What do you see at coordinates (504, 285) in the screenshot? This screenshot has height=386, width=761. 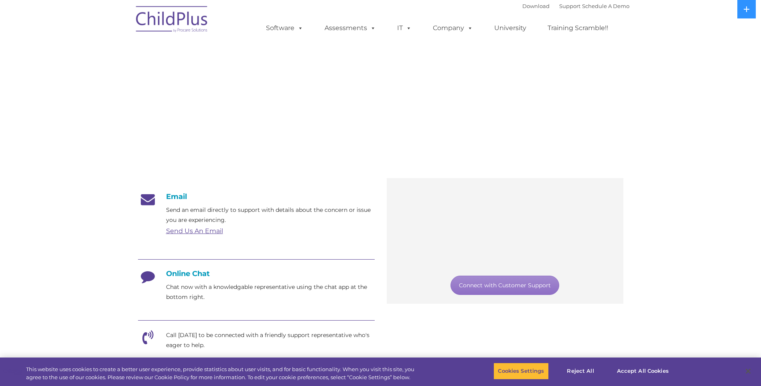 I see `a: Connect with Customer Support` at bounding box center [504, 285].